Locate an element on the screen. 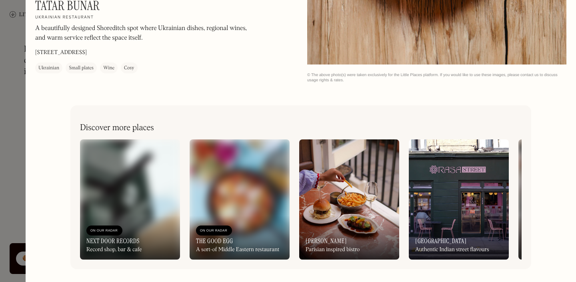  div: A sort-of Middle Eastern restaurant is located at coordinates (238, 249).